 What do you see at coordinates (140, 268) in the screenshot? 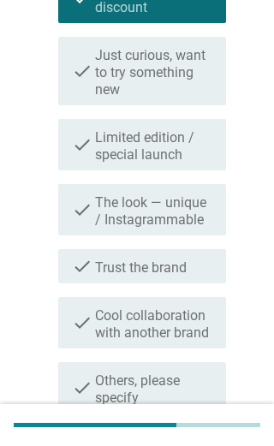
I see `label: Trust the brand` at bounding box center [140, 268].